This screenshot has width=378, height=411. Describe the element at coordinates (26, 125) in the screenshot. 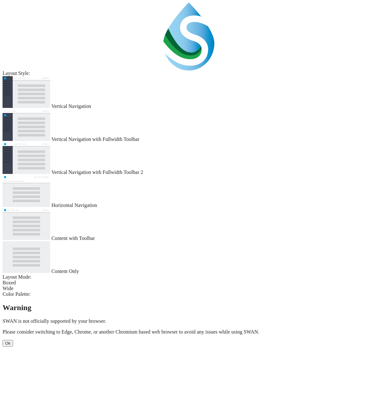

I see `img: vertical-nav-with-full-toolbar.jpg` at that location.